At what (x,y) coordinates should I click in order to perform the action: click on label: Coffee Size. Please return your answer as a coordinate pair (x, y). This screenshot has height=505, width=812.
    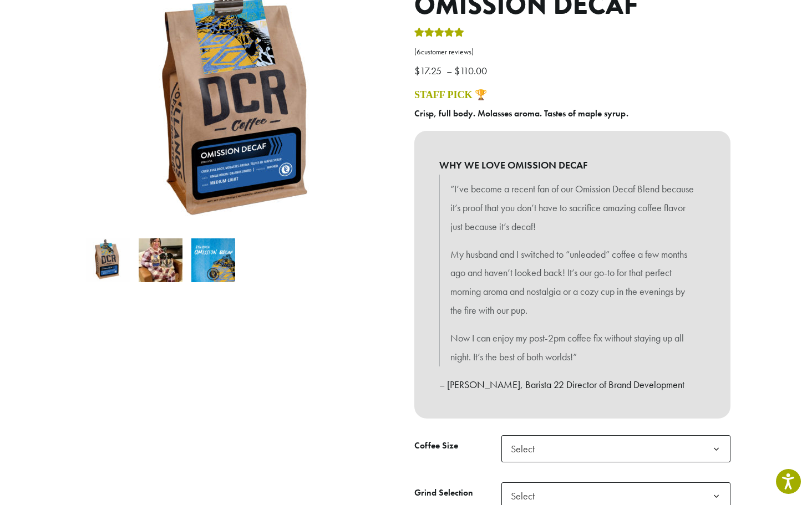
    Looking at the image, I should click on (458, 445).